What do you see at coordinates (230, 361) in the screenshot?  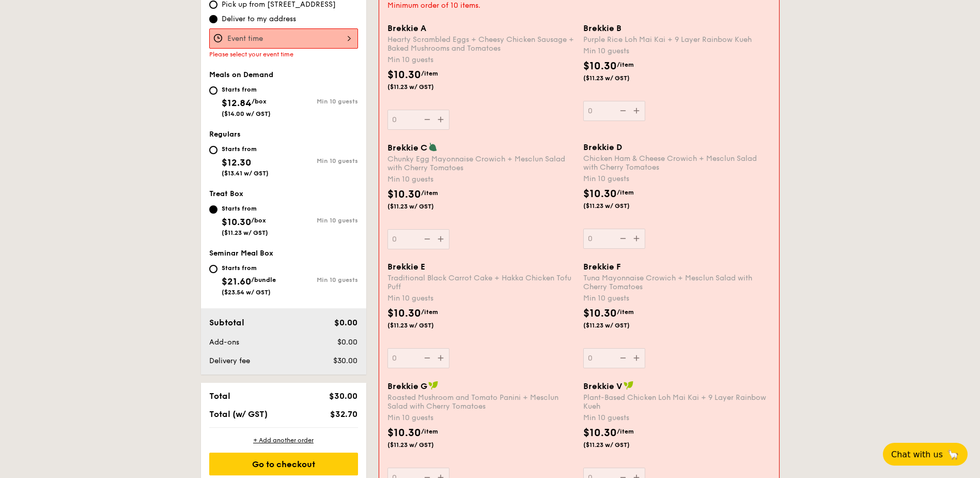 I see `span: Delivery fee` at bounding box center [230, 361].